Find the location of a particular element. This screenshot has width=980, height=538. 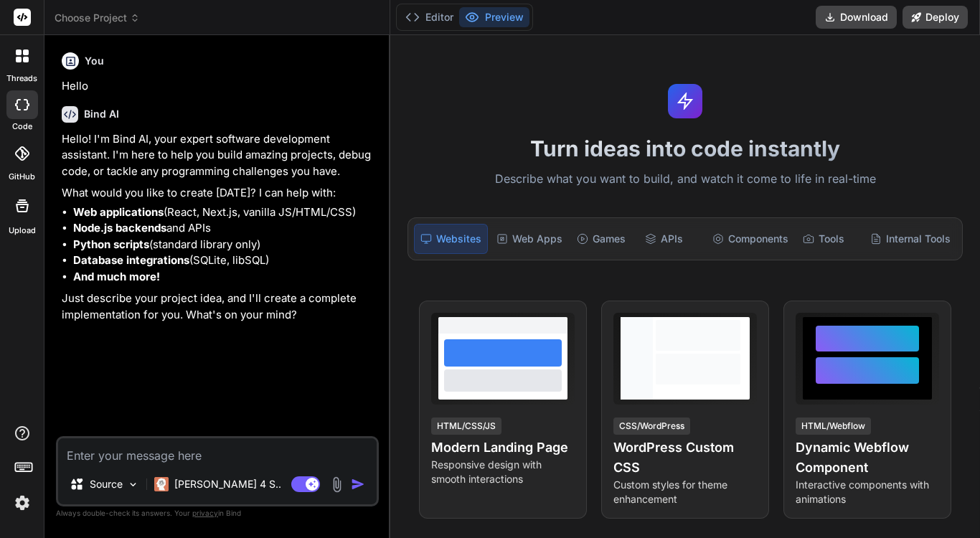

span: privacy is located at coordinates (205, 513).